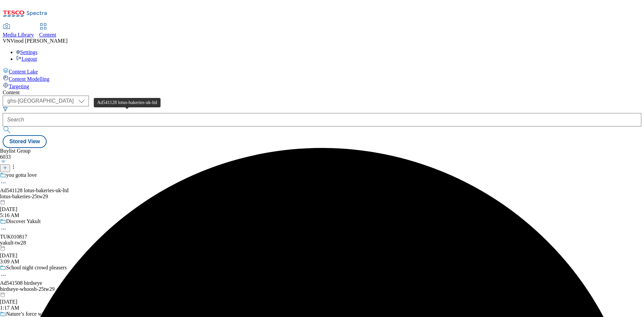 The width and height of the screenshot is (644, 317). Describe the element at coordinates (5, 109) in the screenshot. I see `svg: Search Filters` at that location.